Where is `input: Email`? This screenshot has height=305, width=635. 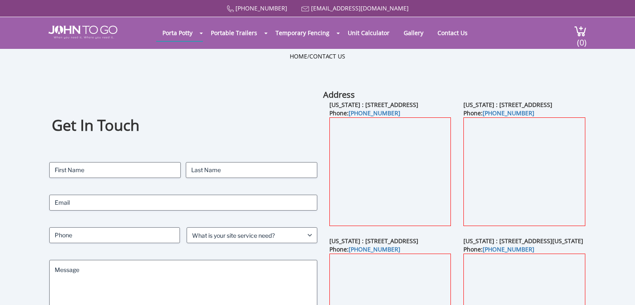 input: Email is located at coordinates (183, 203).